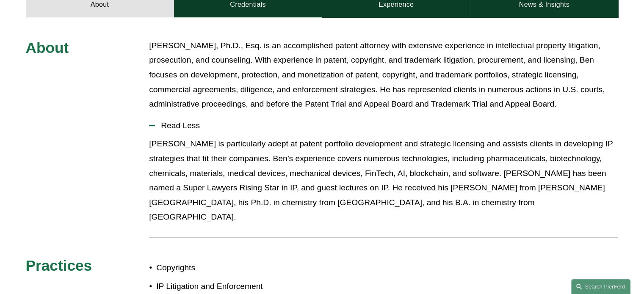  I want to click on div: Read Less, so click(383, 184).